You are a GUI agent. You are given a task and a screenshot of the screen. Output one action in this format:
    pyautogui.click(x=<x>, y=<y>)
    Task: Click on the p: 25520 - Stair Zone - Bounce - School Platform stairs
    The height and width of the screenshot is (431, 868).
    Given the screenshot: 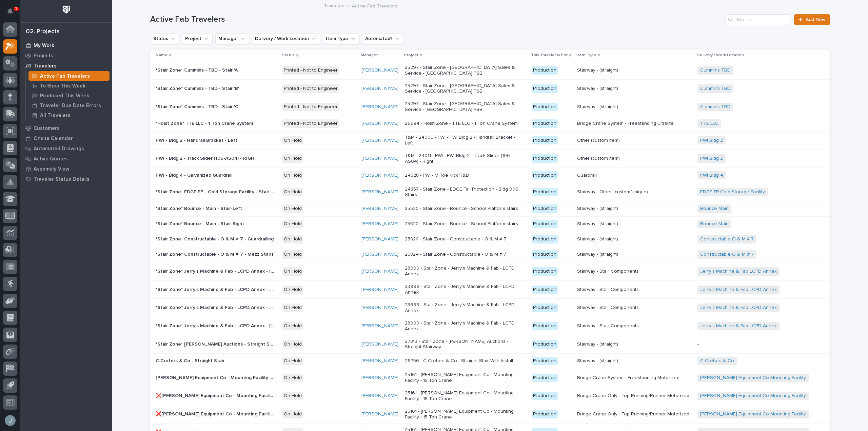 What is the action you would take?
    pyautogui.click(x=465, y=208)
    